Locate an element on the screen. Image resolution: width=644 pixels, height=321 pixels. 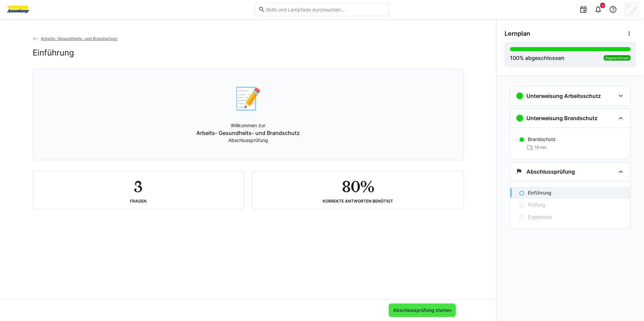
h2: 3 is located at coordinates (138, 186).